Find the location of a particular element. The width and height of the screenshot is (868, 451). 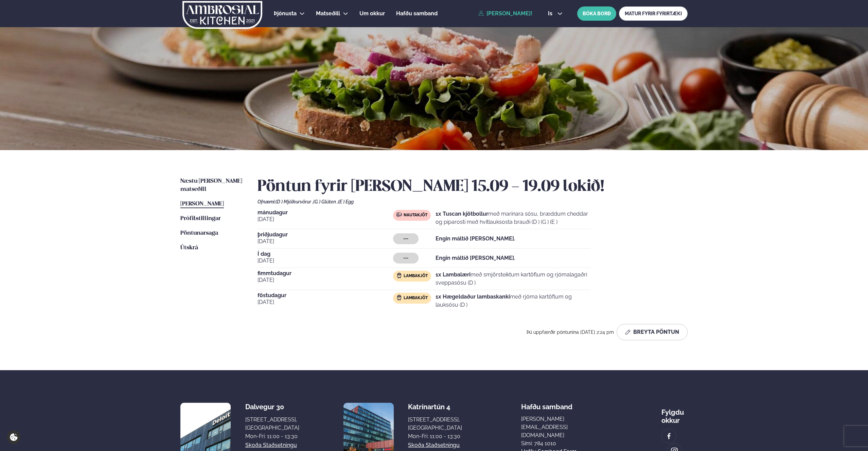

span: is is located at coordinates (551, 13).